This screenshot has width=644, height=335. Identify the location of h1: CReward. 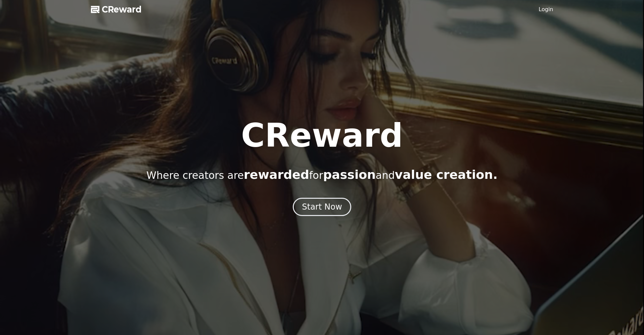
(322, 136).